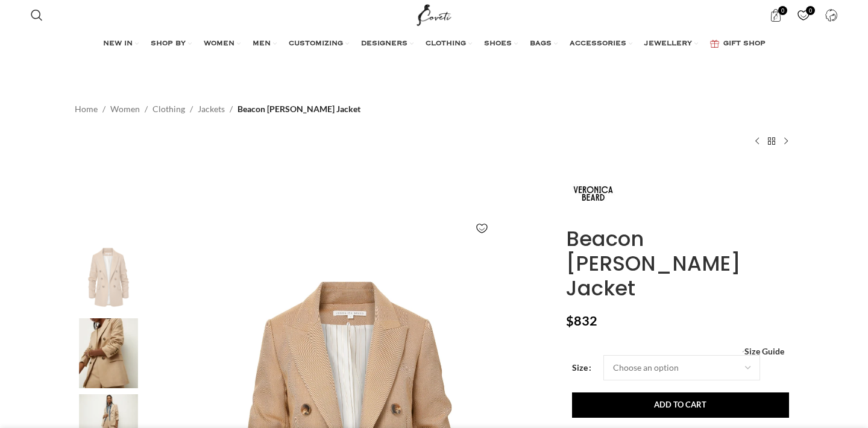 The height and width of the screenshot is (428, 868). What do you see at coordinates (738, 44) in the screenshot?
I see `a: GIFT SHOP` at bounding box center [738, 44].